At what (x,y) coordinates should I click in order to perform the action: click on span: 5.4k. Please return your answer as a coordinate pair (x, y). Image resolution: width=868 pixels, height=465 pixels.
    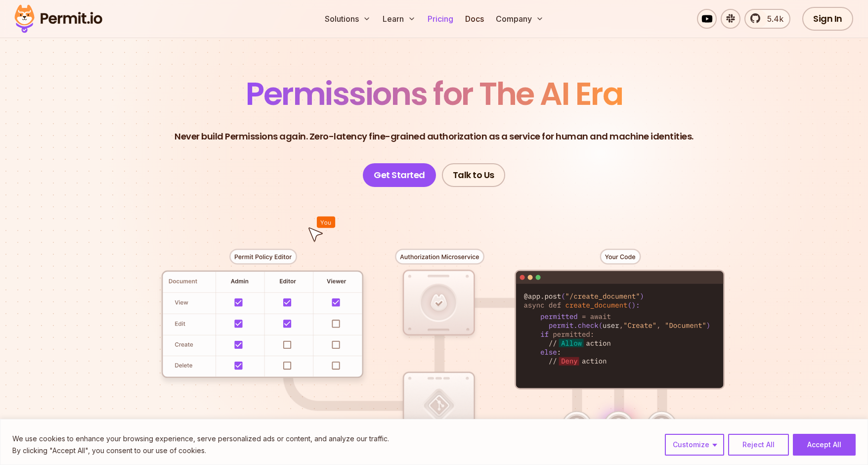
    Looking at the image, I should click on (772, 19).